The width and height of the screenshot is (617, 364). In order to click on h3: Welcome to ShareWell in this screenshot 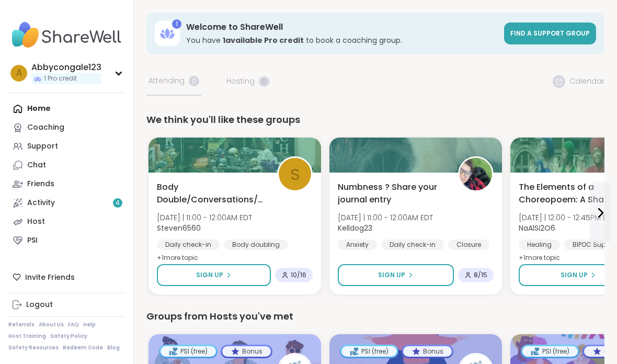, I will do `click(342, 27)`.